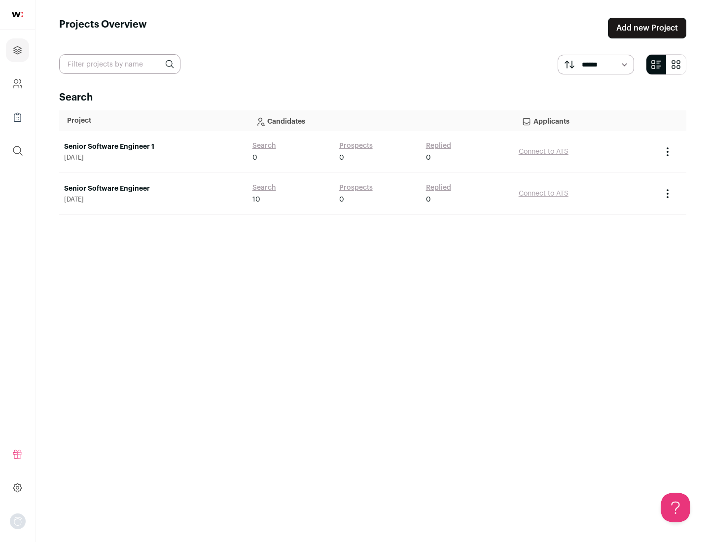 This screenshot has width=710, height=542. Describe the element at coordinates (17, 84) in the screenshot. I see `a: Company and ATS Settings` at that location.